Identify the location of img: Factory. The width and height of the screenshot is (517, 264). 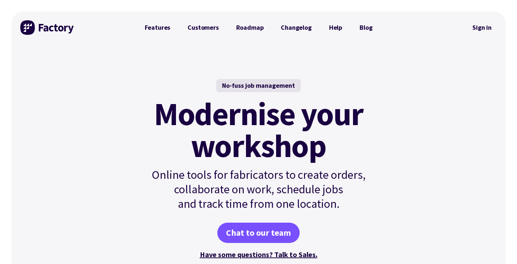
(48, 28).